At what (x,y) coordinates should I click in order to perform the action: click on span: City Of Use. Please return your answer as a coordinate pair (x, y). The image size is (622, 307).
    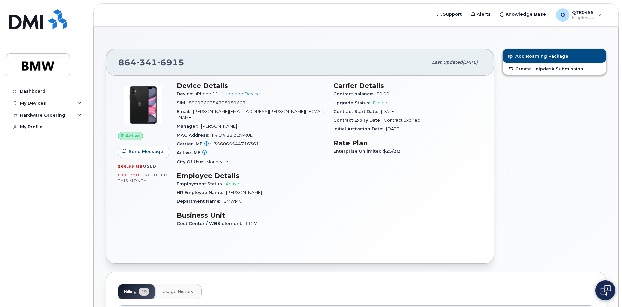
    Looking at the image, I should click on (191, 161).